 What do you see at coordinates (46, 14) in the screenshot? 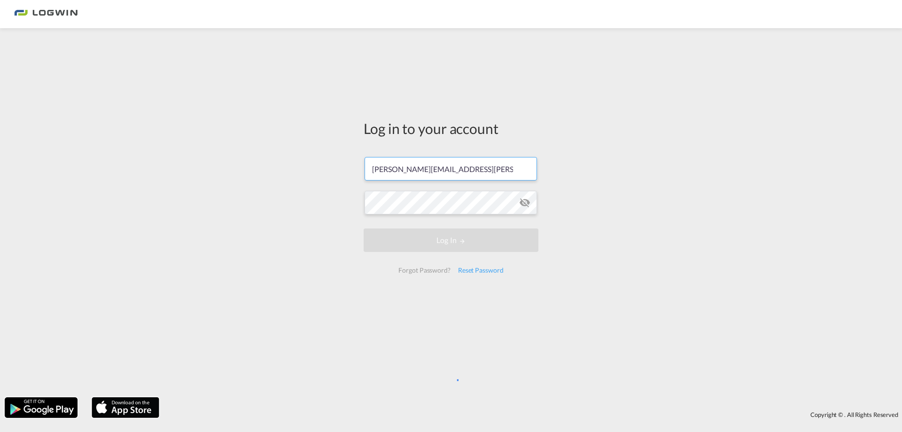
I see `img: 2761ae10d95411efa20a1f5e0282d2d7.png` at bounding box center [46, 14].